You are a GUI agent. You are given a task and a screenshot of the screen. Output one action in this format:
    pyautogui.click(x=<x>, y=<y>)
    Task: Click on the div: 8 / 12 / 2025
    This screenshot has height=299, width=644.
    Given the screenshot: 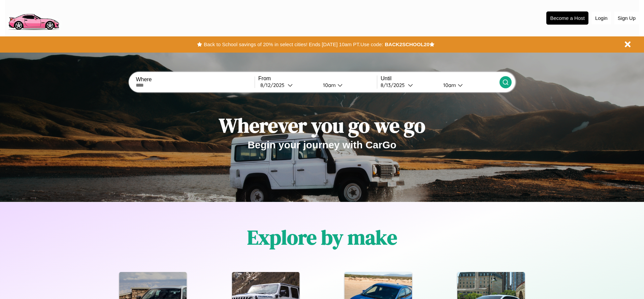 What is the action you would take?
    pyautogui.click(x=274, y=85)
    